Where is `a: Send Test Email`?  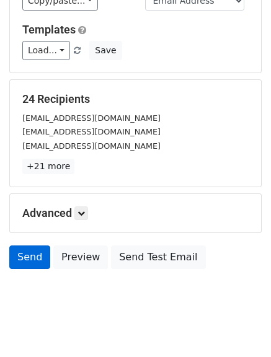
a: Send Test Email is located at coordinates (158, 257).